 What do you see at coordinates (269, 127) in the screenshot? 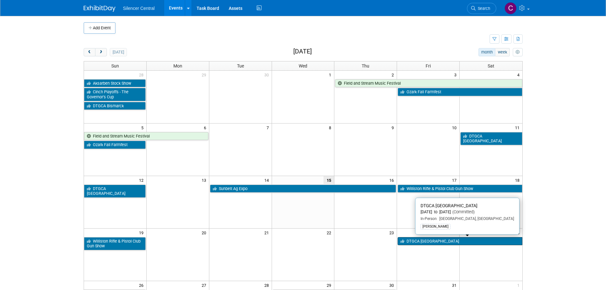
I see `span: 7` at bounding box center [269, 127].